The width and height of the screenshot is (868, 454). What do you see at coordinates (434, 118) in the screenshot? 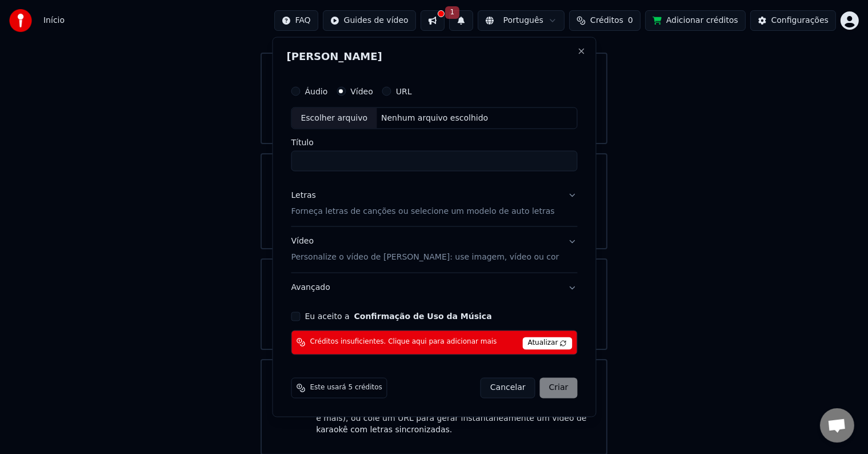
I see `div: Nenhum arquivo escolhido` at bounding box center [434, 118].